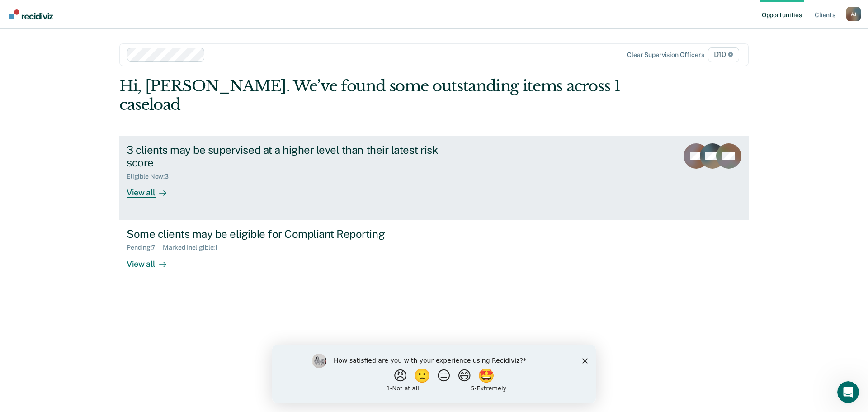 The width and height of the screenshot is (868, 412). What do you see at coordinates (166, 16) in the screenshot?
I see `div: How satisfied are you with your experience using Recidiviz?` at bounding box center [166, 16].